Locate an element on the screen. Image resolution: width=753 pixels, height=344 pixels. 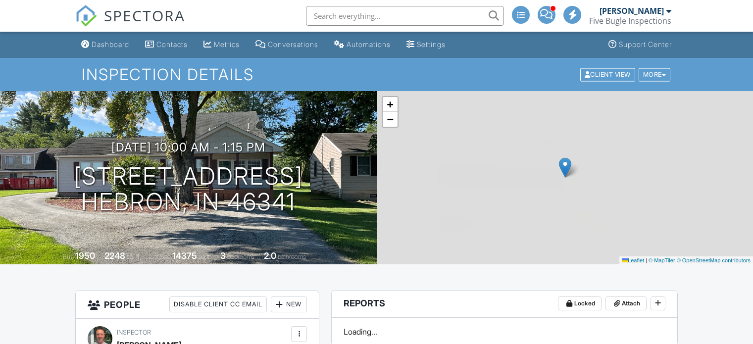
span: bathrooms is located at coordinates (291, 256).